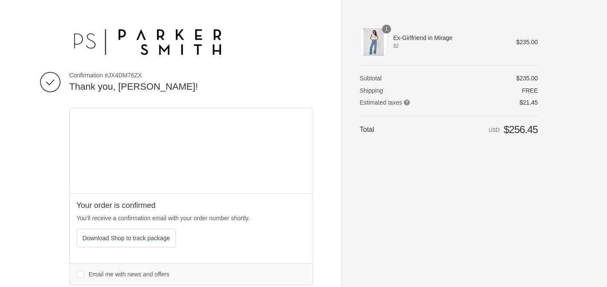  Describe the element at coordinates (367, 129) in the screenshot. I see `span: Total` at that location.